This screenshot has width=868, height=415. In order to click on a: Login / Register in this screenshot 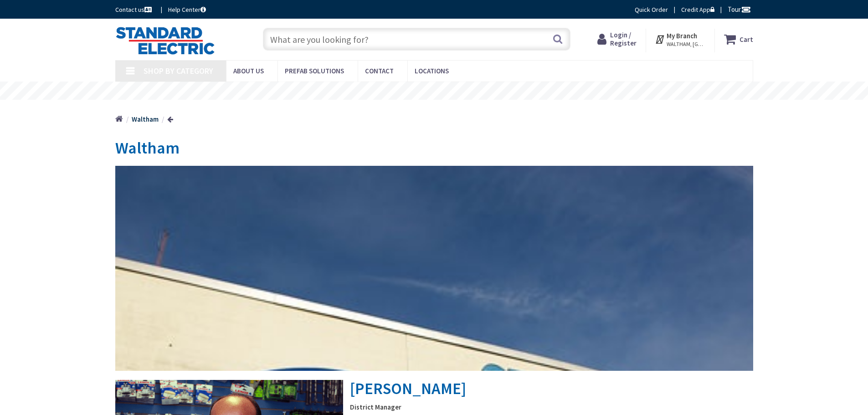, I will do `click(617, 39)`.